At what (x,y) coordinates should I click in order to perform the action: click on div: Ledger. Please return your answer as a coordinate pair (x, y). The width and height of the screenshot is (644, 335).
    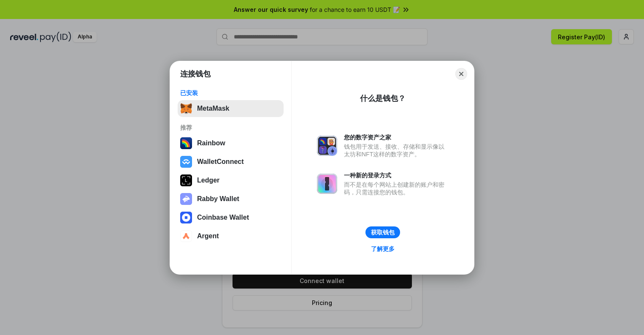
    Looking at the image, I should click on (208, 180).